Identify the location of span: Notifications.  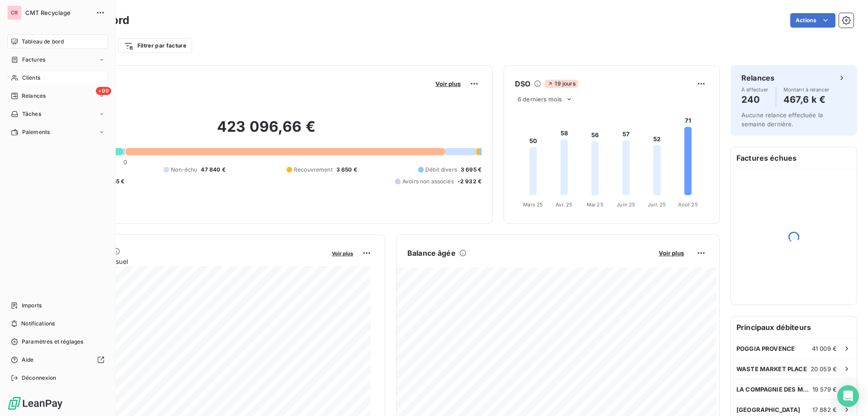
(38, 324).